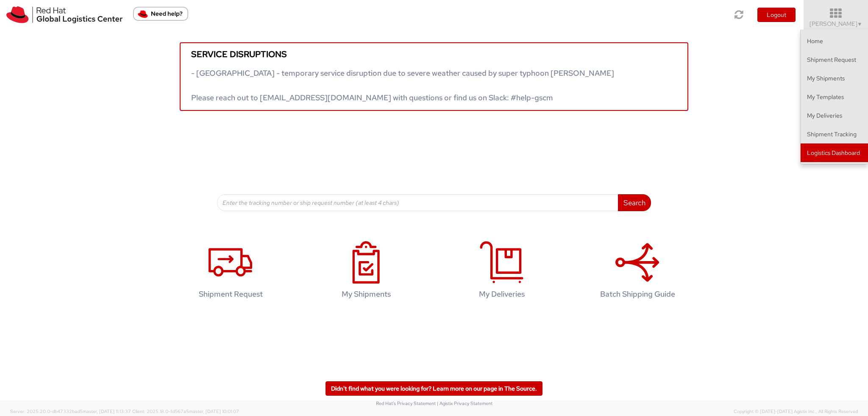  Describe the element at coordinates (366, 294) in the screenshot. I see `h4: My Shipments` at that location.